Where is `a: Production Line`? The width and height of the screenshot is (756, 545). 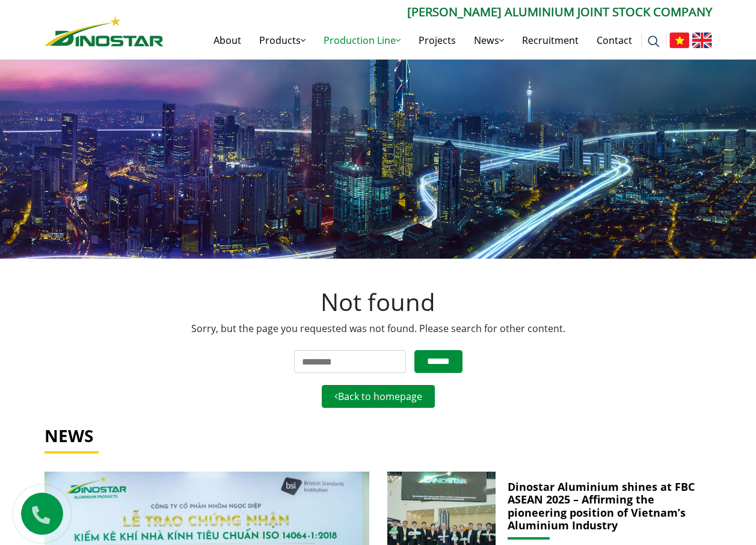 a: Production Line is located at coordinates (362, 40).